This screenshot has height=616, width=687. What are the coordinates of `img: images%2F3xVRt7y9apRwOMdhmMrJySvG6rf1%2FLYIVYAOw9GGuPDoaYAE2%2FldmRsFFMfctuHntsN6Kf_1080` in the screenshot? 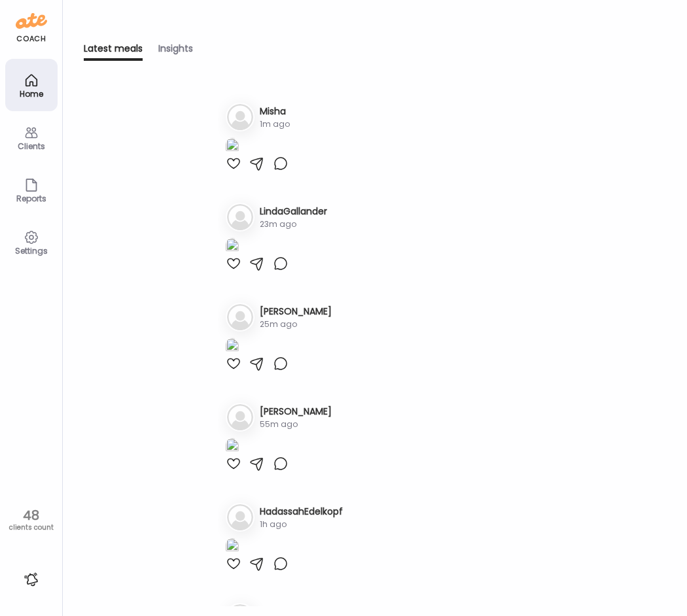 It's located at (232, 146).